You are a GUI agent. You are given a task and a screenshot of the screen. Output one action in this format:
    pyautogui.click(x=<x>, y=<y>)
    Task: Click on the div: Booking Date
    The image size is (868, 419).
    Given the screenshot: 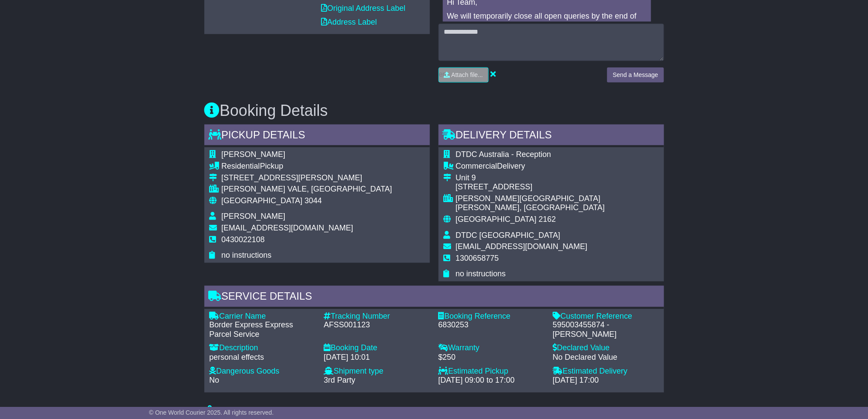 What is the action you would take?
    pyautogui.click(x=377, y=349)
    